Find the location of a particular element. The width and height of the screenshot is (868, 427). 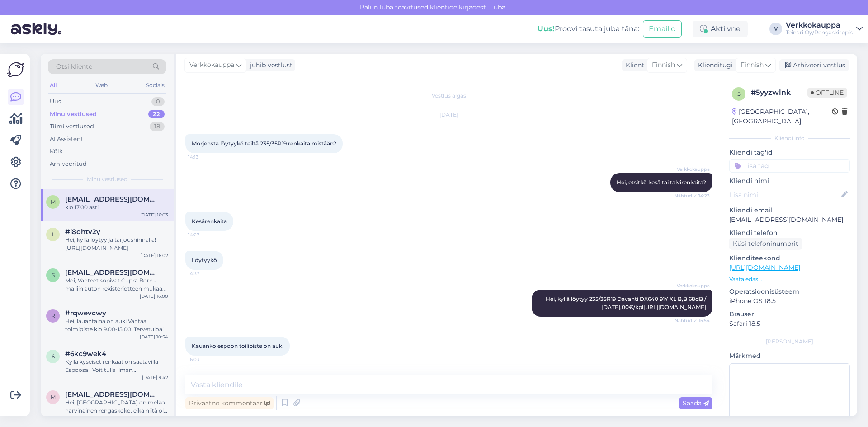

span: #i8ohtv2y is located at coordinates (83, 232).